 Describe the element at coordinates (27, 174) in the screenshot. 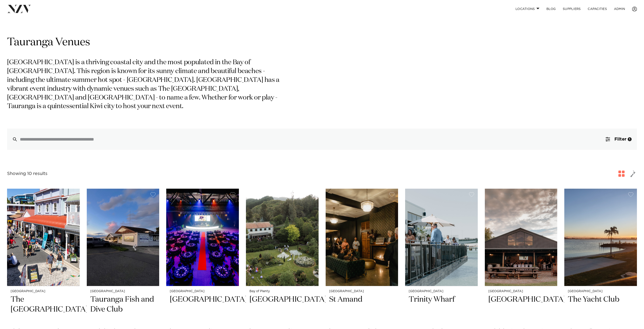

I see `div: Showing 10 results` at that location.